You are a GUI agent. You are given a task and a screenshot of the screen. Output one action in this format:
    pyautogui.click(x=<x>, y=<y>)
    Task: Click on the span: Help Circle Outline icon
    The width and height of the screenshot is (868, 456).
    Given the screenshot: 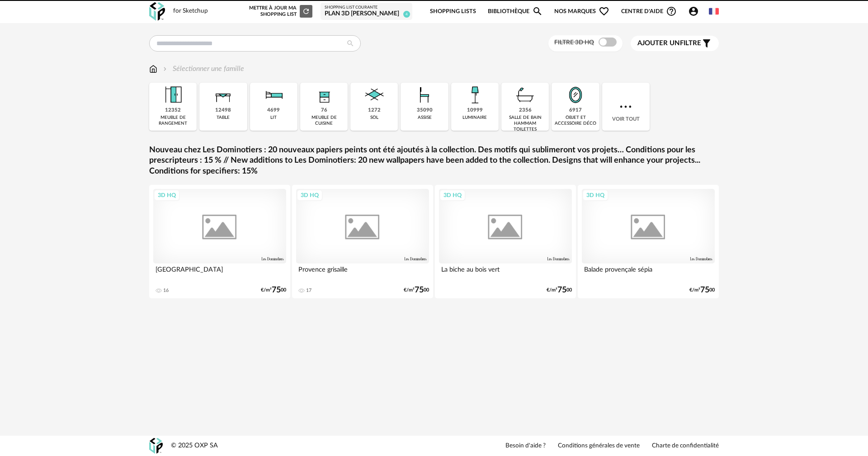 What is the action you would take?
    pyautogui.click(x=671, y=11)
    